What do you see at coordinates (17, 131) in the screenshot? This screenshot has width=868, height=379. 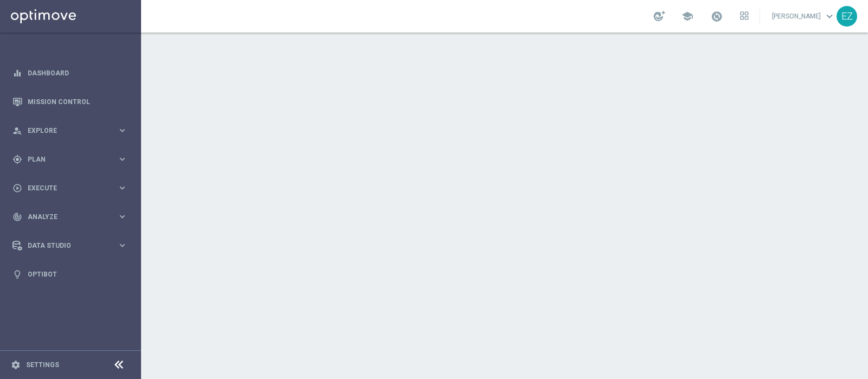 I see `i: person_search` at bounding box center [17, 131].